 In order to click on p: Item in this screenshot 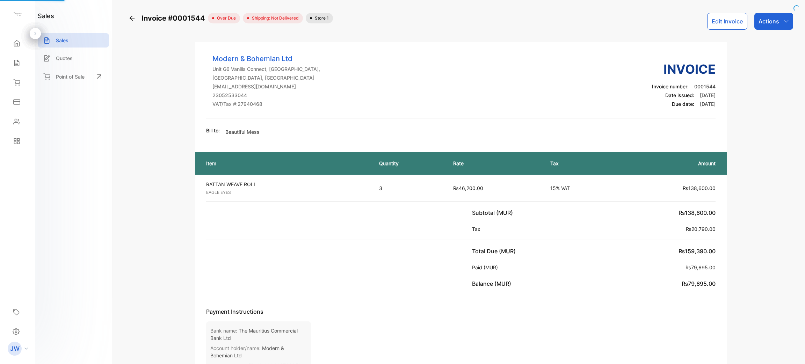, I will do `click(285, 163)`.